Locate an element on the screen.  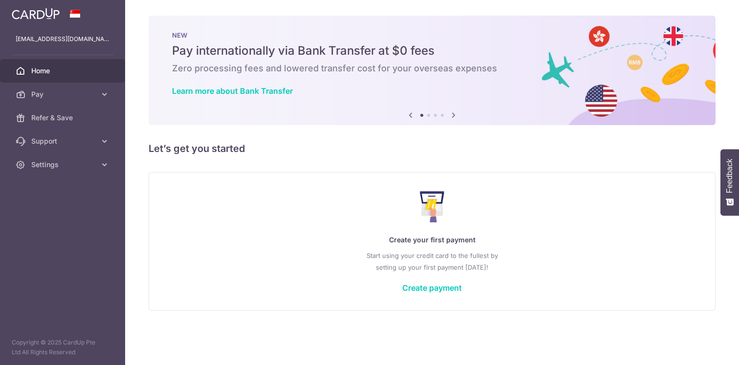
img: CardUp is located at coordinates (36, 14).